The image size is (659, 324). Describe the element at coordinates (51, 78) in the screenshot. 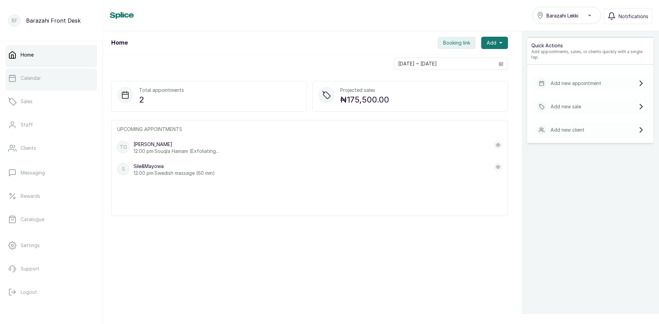

I see `a: Calendar` at that location.